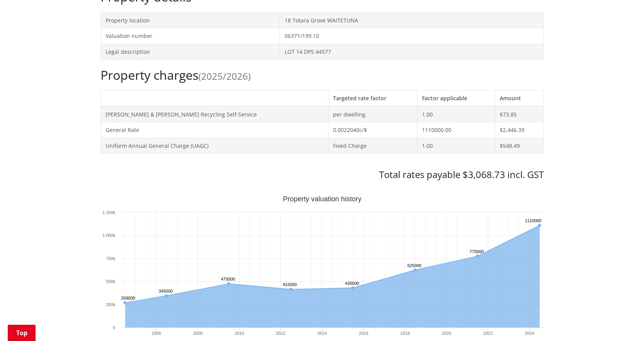  I want to click on td: 0.0022040c/$, so click(373, 130).